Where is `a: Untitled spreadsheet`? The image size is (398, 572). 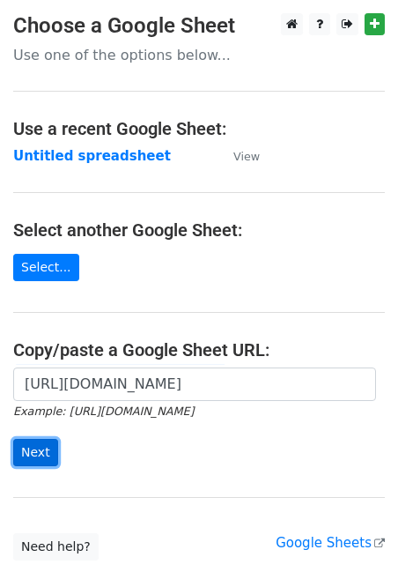
a: Untitled spreadsheet is located at coordinates (92, 156).